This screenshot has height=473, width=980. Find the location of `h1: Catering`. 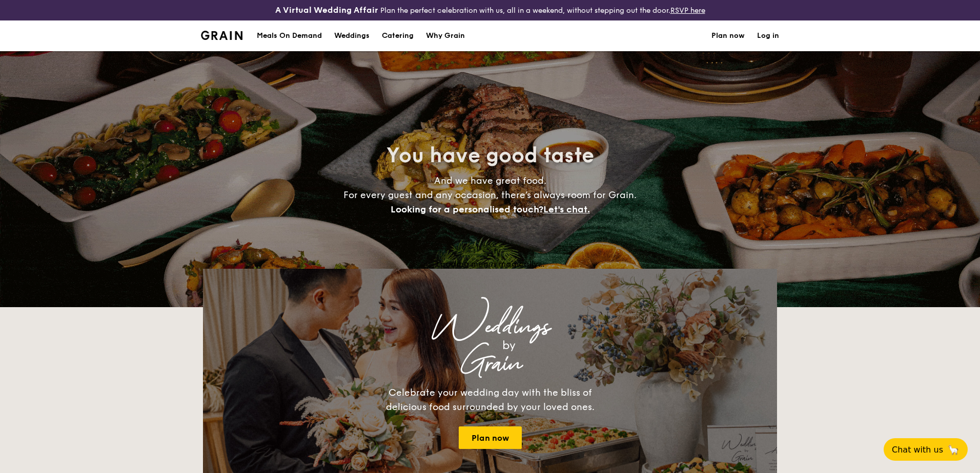

h1: Catering is located at coordinates (398, 36).